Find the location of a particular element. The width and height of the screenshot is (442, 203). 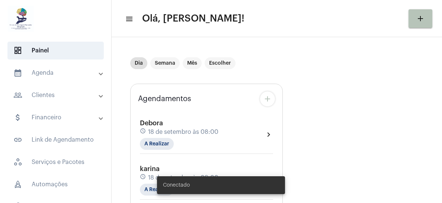

mat-chip: Dia is located at coordinates (139, 63).